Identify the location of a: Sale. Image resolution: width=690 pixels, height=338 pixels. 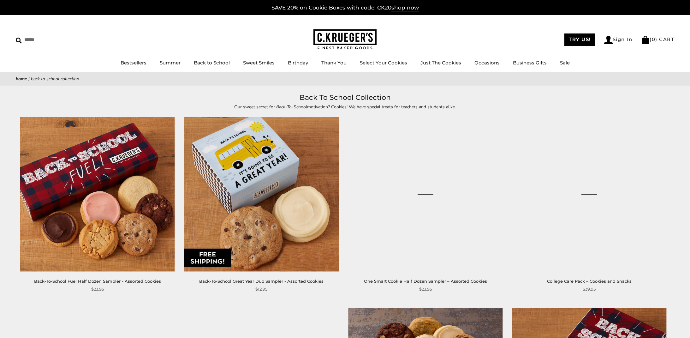
(565, 63).